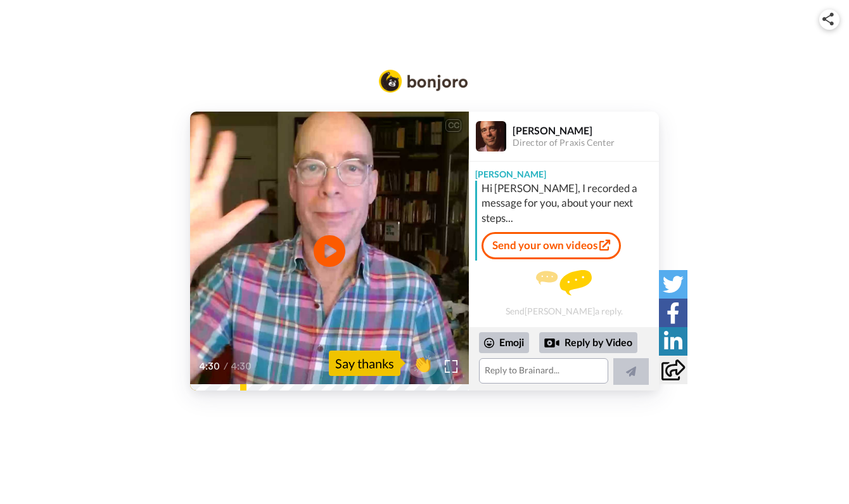 Image resolution: width=849 pixels, height=504 pixels. Describe the element at coordinates (829, 19) in the screenshot. I see `img: ic_share.svg` at that location.